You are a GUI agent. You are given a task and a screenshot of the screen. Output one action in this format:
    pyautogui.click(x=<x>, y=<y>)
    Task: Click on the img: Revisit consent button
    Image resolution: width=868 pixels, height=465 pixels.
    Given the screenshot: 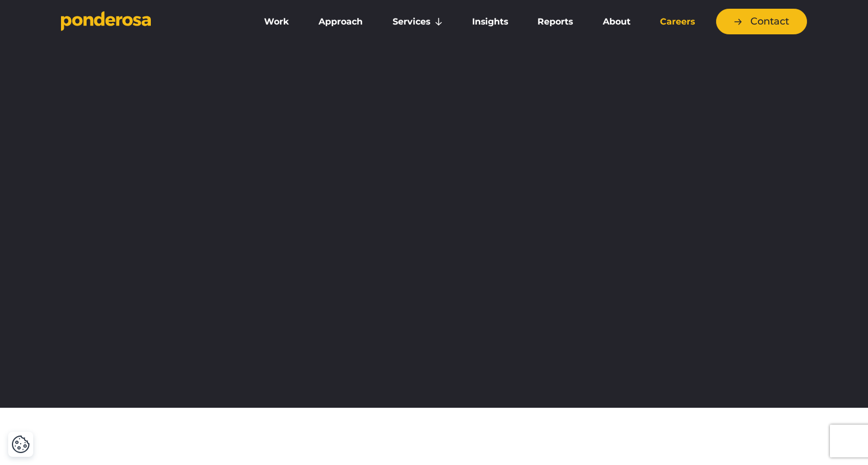 What is the action you would take?
    pyautogui.click(x=21, y=444)
    